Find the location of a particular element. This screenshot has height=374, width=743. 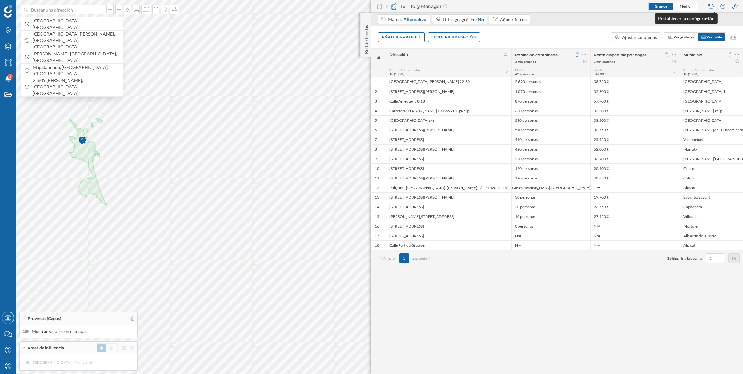

div: 560 personas is located at coordinates (551, 120).